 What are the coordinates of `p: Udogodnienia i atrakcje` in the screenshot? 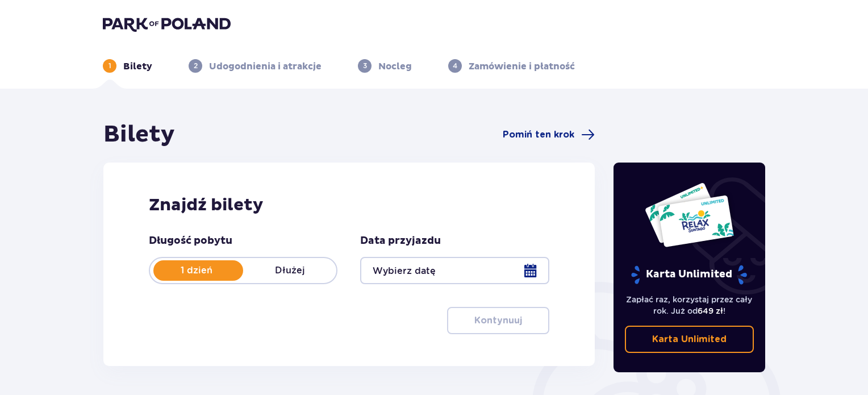 It's located at (266, 66).